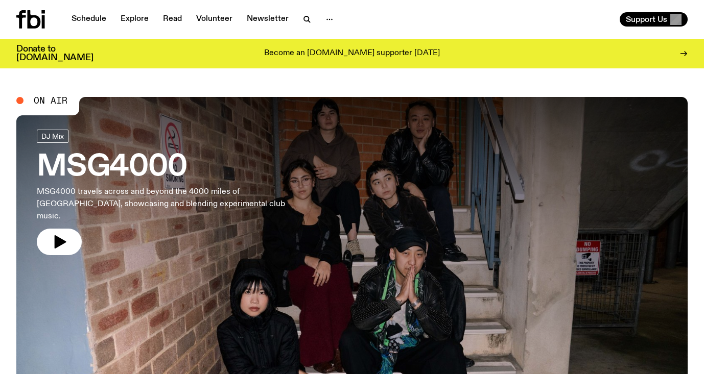  I want to click on span: DJ Mix, so click(53, 136).